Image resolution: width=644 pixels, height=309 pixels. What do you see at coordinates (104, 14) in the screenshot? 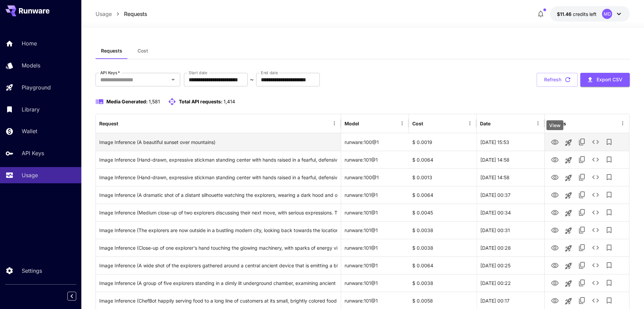
I see `a: Usage` at bounding box center [104, 14].